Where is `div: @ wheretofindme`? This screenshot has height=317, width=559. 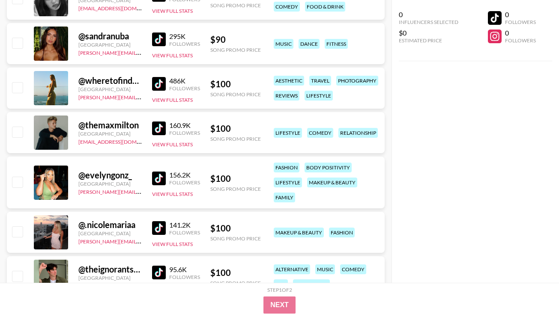 div: @ wheretofindme is located at coordinates (110, 81).